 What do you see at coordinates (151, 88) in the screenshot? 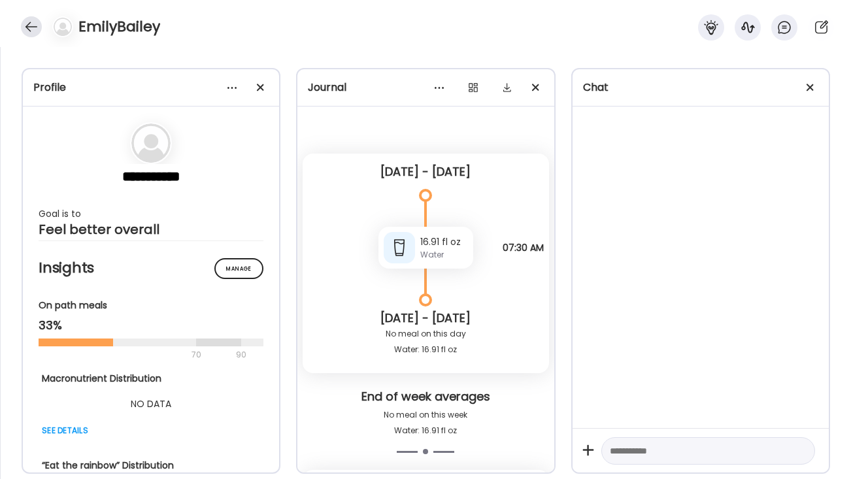
I see `div: Profile` at bounding box center [151, 88].